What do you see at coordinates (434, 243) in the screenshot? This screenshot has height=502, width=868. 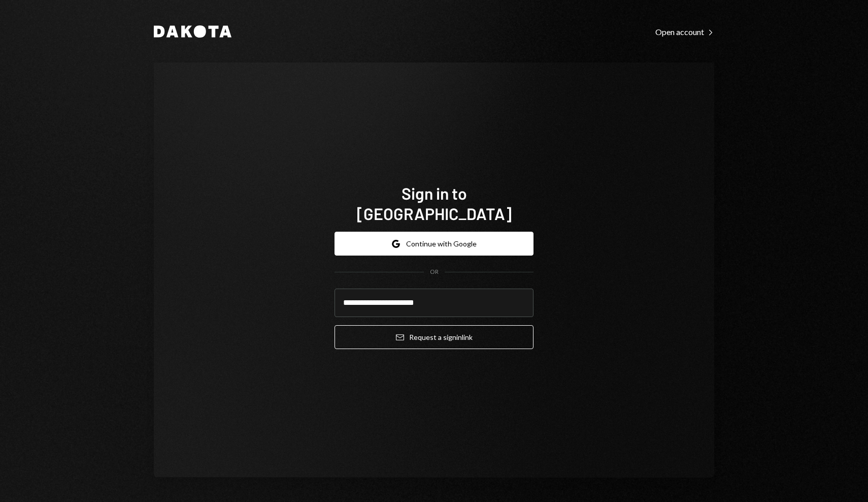 I see `button: Continue with Google` at bounding box center [434, 243].